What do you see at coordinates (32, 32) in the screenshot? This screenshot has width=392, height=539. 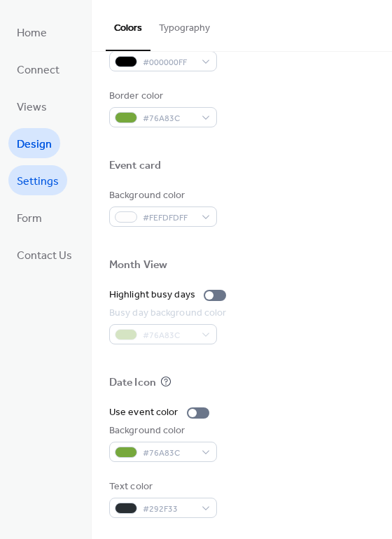 I see `a: Home` at bounding box center [32, 32].